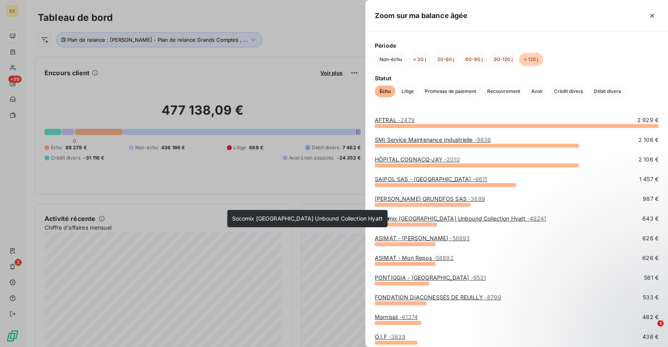 This screenshot has width=668, height=347. Describe the element at coordinates (517, 45) in the screenshot. I see `span: Période` at that location.